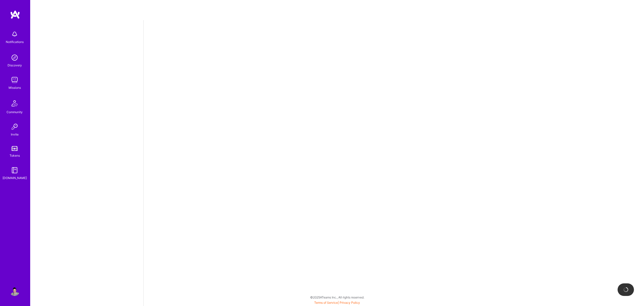 The image size is (644, 306). Describe the element at coordinates (15, 58) in the screenshot. I see `img: discovery` at that location.